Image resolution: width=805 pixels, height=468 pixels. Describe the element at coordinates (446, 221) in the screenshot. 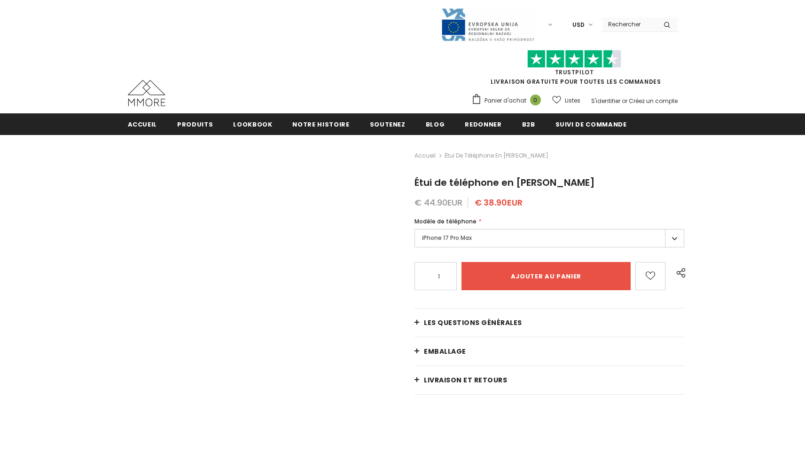

I see `span: Modèle de téléphone` at that location.